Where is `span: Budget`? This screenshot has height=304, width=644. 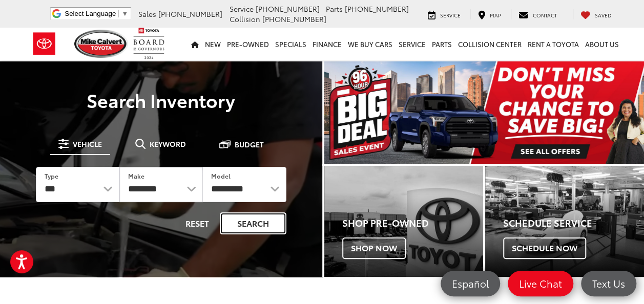
span: Budget is located at coordinates (249, 145).